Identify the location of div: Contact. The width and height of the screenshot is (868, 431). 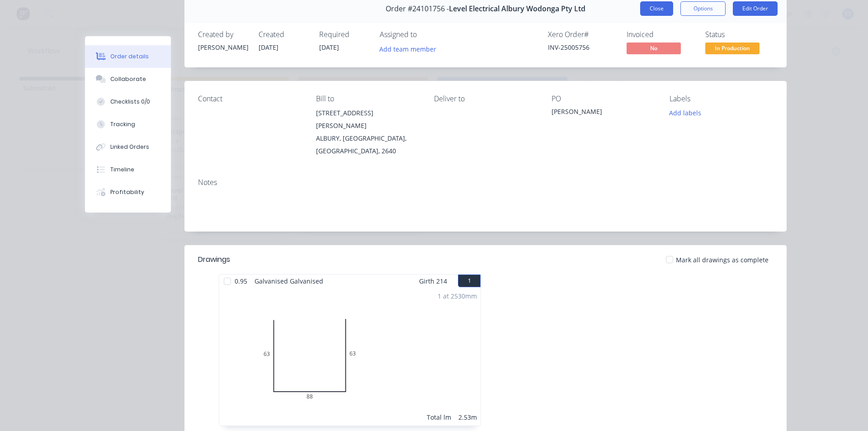
(249, 98).